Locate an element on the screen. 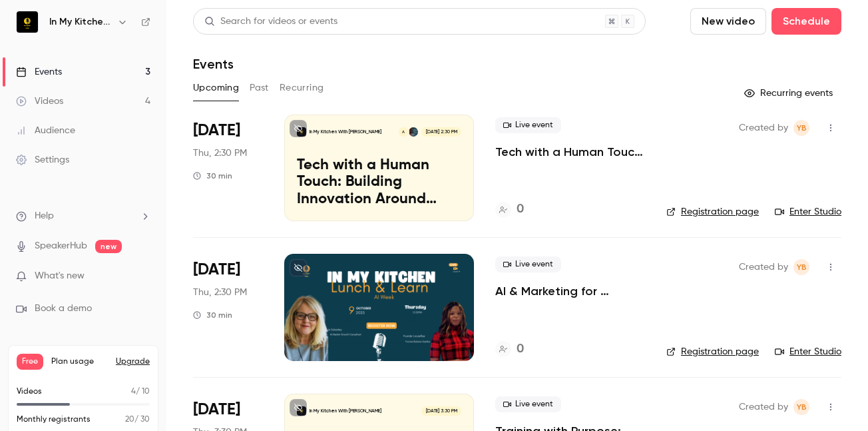  div: A is located at coordinates (403, 132).